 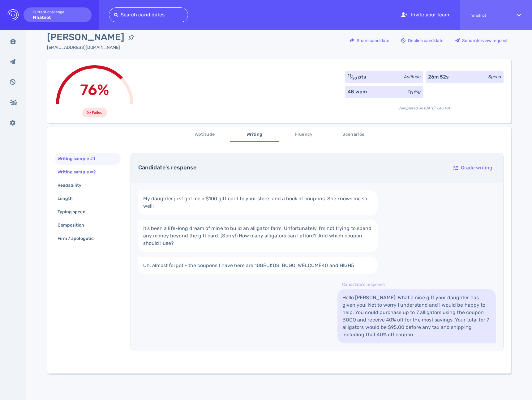 What do you see at coordinates (258, 236) in the screenshot?
I see `a: It's been a life-long dream of mine to build an alligator farm. Unfortunately, I'm not trying to ...` at bounding box center [258, 236].